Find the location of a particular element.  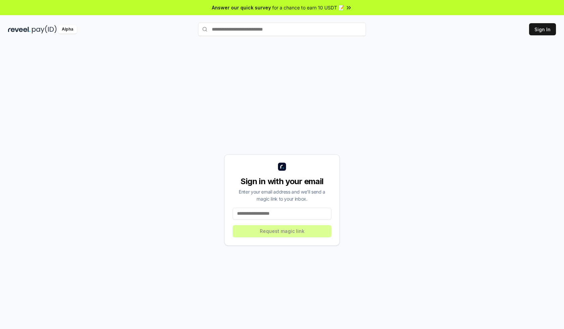

div: Sign in with your email is located at coordinates (282, 181).